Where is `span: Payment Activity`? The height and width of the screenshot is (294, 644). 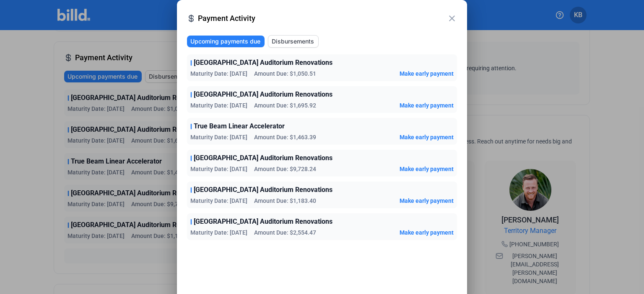
span: Payment Activity is located at coordinates (322, 18).